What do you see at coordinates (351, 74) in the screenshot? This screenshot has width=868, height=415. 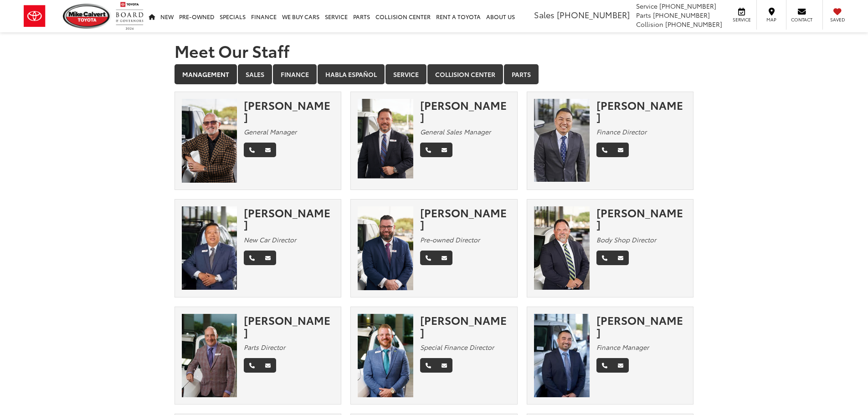 I see `a: Habla Español` at bounding box center [351, 74].